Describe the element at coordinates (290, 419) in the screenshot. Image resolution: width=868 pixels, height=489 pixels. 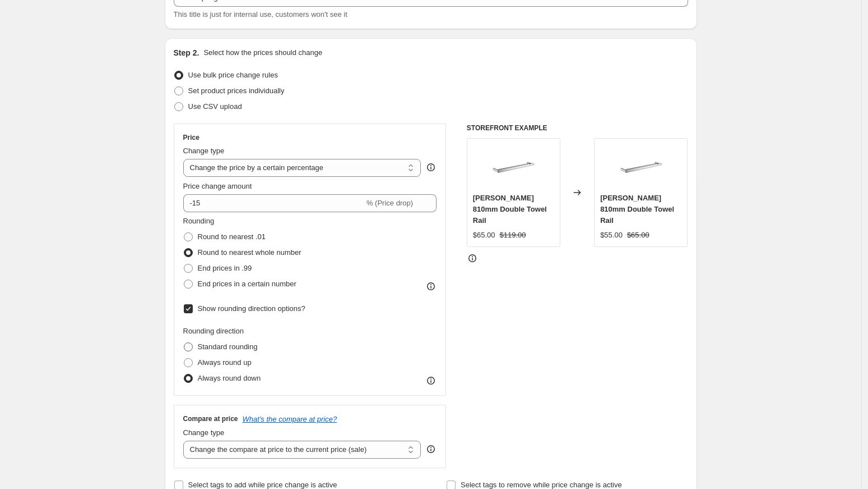
I see `button: What's the compare at price?` at that location.